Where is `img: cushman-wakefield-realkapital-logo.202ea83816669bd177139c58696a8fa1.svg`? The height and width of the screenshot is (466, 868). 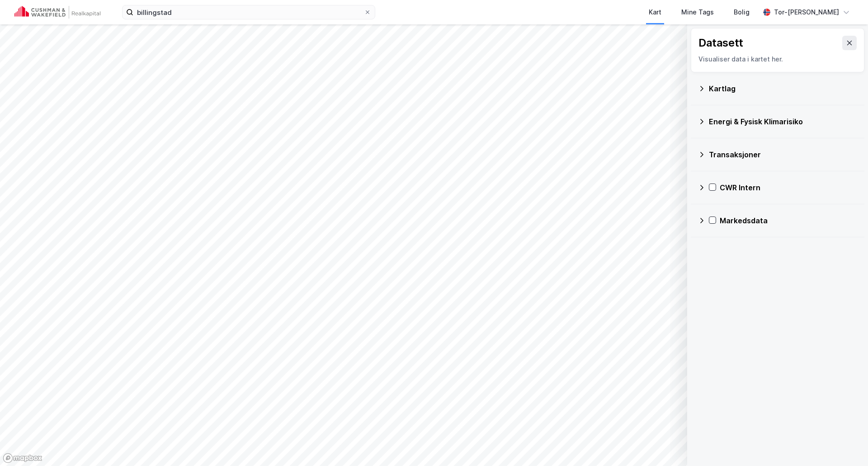
img: cushman-wakefield-realkapital-logo.202ea83816669bd177139c58696a8fa1.svg is located at coordinates (57, 12).